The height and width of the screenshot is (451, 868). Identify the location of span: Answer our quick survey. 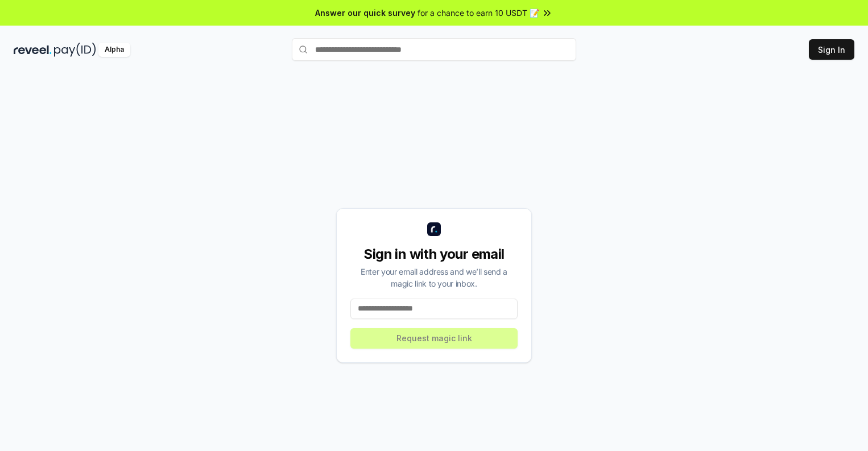
(365, 13).